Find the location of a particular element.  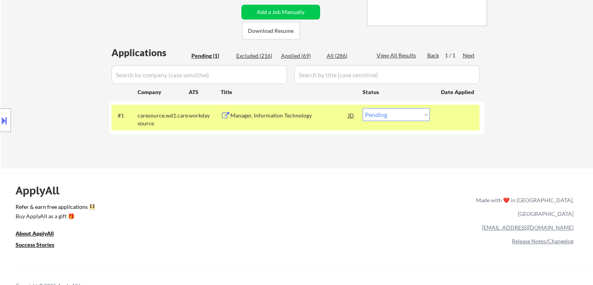

div: caresource.wd1.caresource is located at coordinates (163, 119).